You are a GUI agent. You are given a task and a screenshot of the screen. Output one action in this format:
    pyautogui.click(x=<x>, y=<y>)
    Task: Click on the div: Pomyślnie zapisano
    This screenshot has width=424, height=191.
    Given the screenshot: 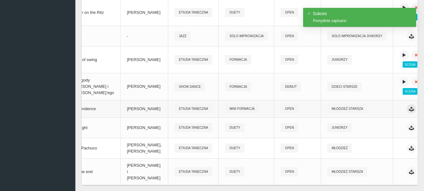 What is the action you would take?
    pyautogui.click(x=363, y=21)
    